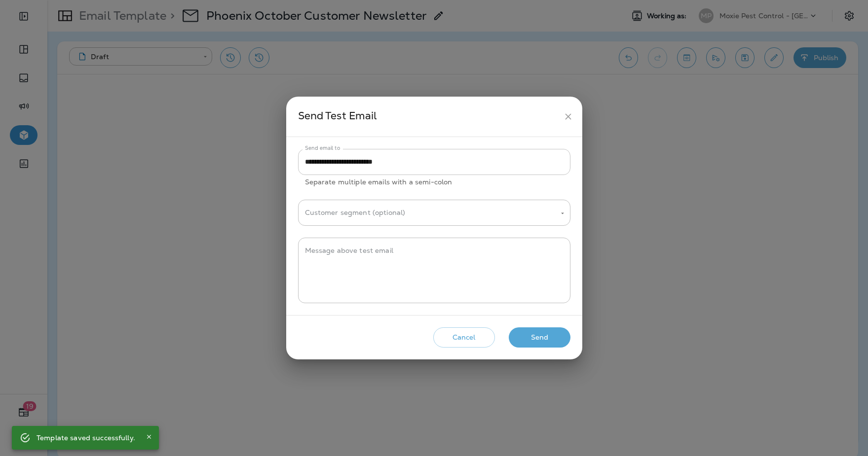  I want to click on button: Open, so click(562, 214).